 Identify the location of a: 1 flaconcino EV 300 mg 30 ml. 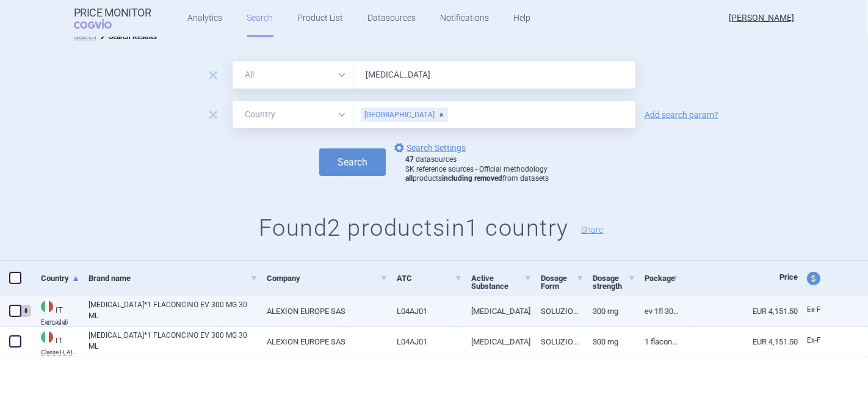
(657, 341).